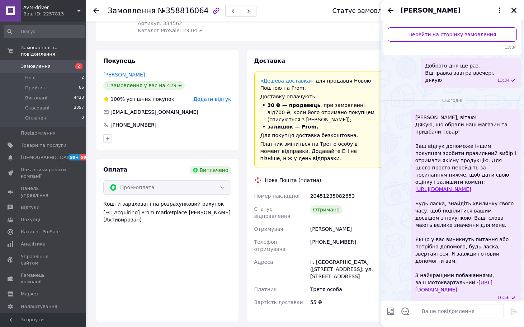 This screenshot has width=524, height=327. Describe the element at coordinates (326, 209) in the screenshot. I see `div: Отримано` at that location.